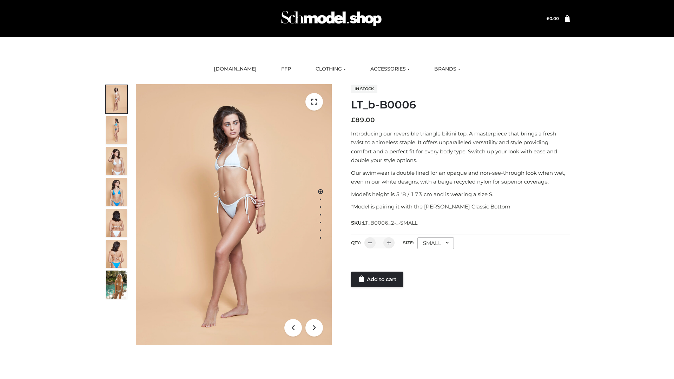  What do you see at coordinates (356, 242) in the screenshot?
I see `label: QTY:` at bounding box center [356, 242].